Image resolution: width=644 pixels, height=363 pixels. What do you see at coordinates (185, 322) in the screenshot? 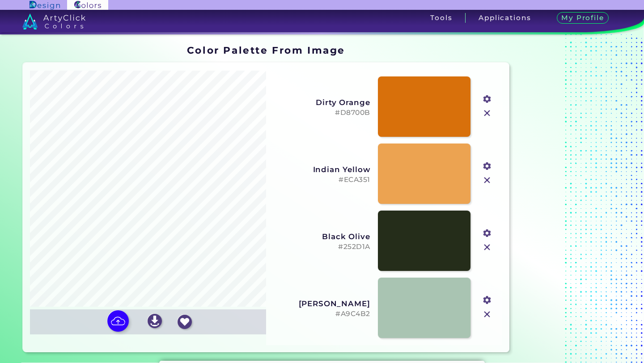
I see `img: icon_favourite_white.svg` at bounding box center [185, 322].